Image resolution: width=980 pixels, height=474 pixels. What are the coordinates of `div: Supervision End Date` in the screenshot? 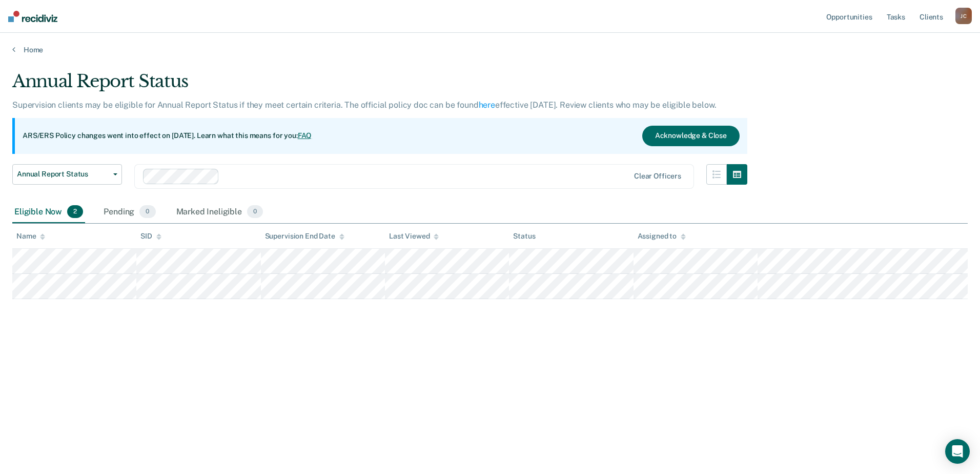 It's located at (305, 236).